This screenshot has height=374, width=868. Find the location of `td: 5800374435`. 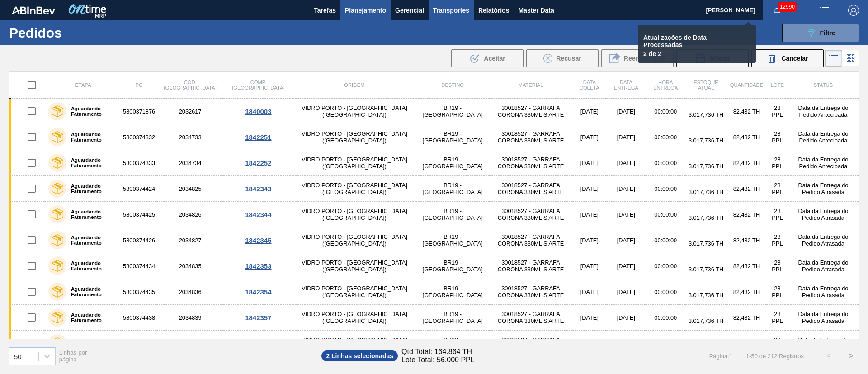

td: 5800374435 is located at coordinates (139, 292).